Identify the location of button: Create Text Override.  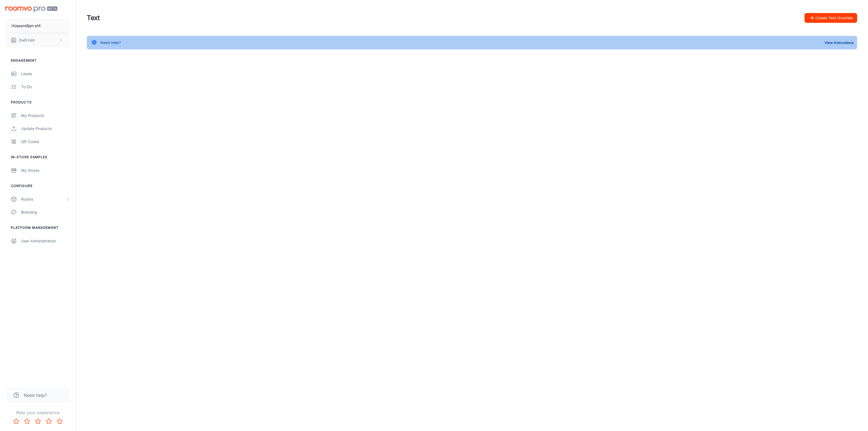
(831, 18).